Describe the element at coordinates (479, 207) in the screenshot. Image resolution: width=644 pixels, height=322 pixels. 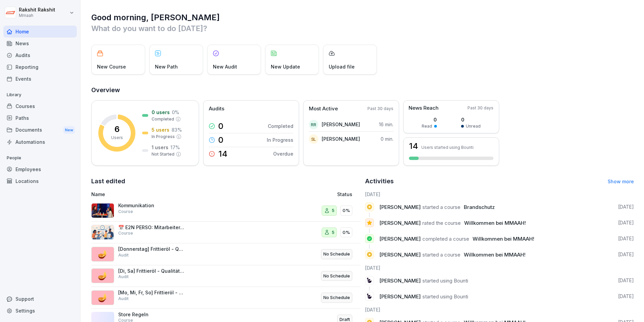
I see `span: Brandschutz` at that location.